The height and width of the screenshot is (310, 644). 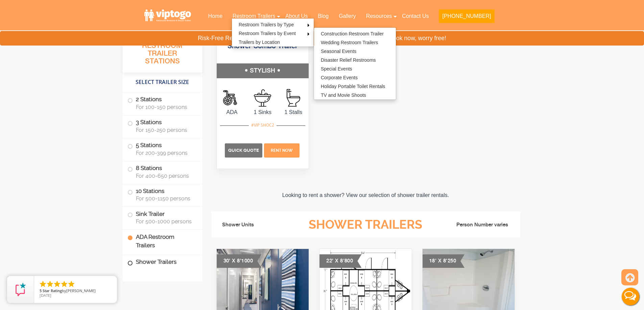 What do you see at coordinates (341, 261) in the screenshot?
I see `div: 22' X 8'800` at bounding box center [341, 261].